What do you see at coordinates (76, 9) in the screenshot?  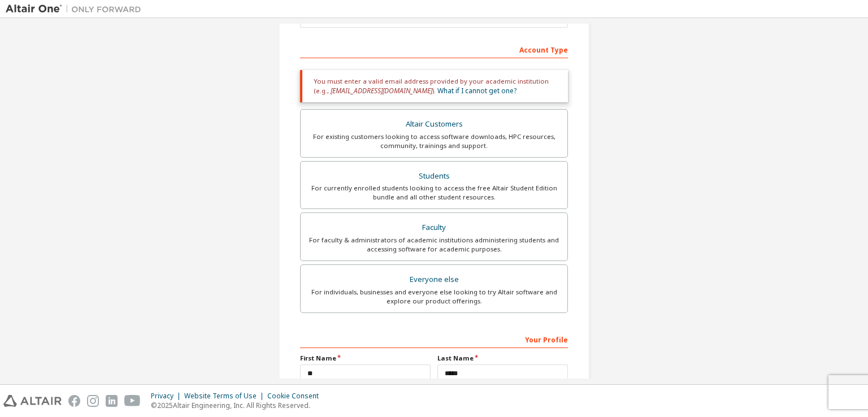 I see `img: Altair One` at bounding box center [76, 9].